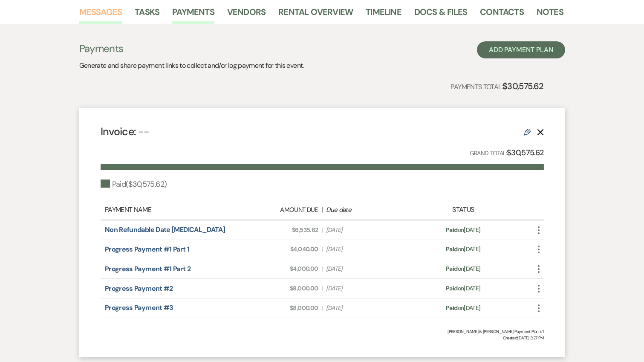 This screenshot has width=644, height=362. What do you see at coordinates (193, 14) in the screenshot?
I see `a: Payments` at bounding box center [193, 14].